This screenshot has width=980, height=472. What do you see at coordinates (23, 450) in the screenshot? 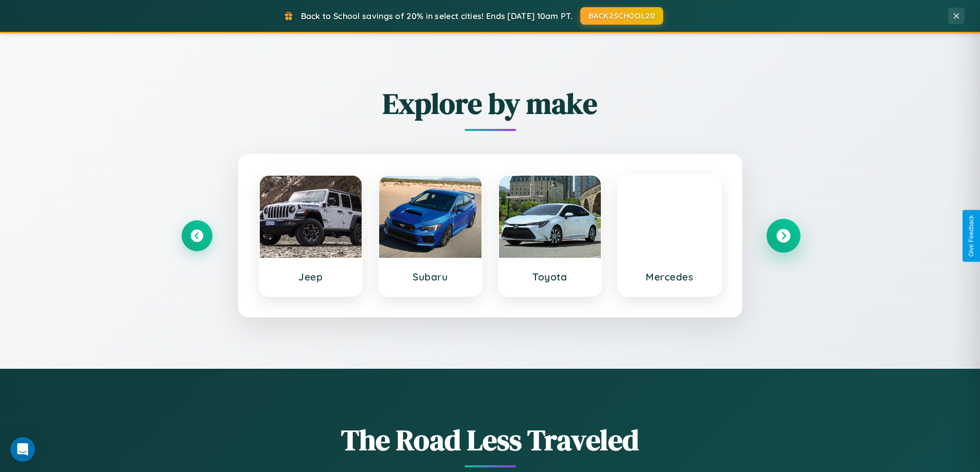
I see `div: Open Intercom Messenger` at bounding box center [23, 450].